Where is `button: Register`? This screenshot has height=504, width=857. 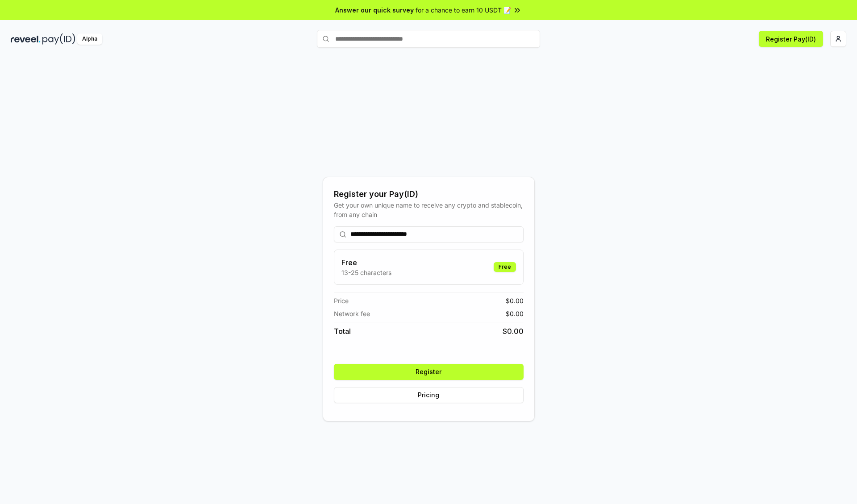 button: Register is located at coordinates (428, 372).